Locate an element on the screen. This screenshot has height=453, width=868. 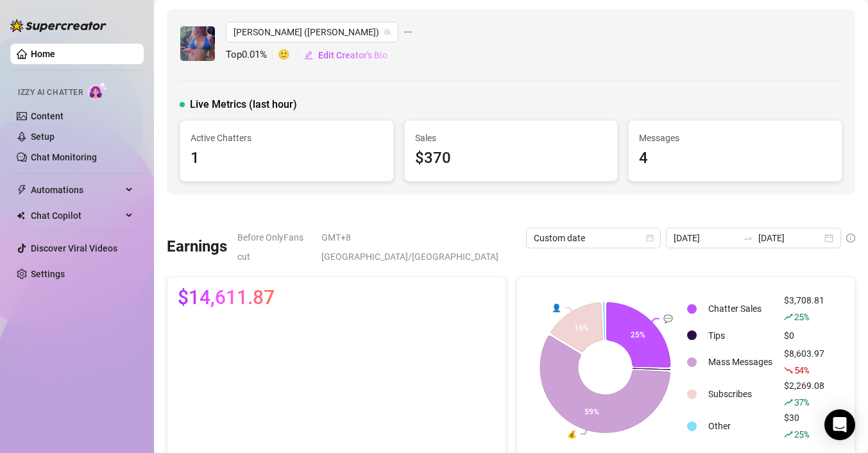
td: Subscribes is located at coordinates (741, 394).